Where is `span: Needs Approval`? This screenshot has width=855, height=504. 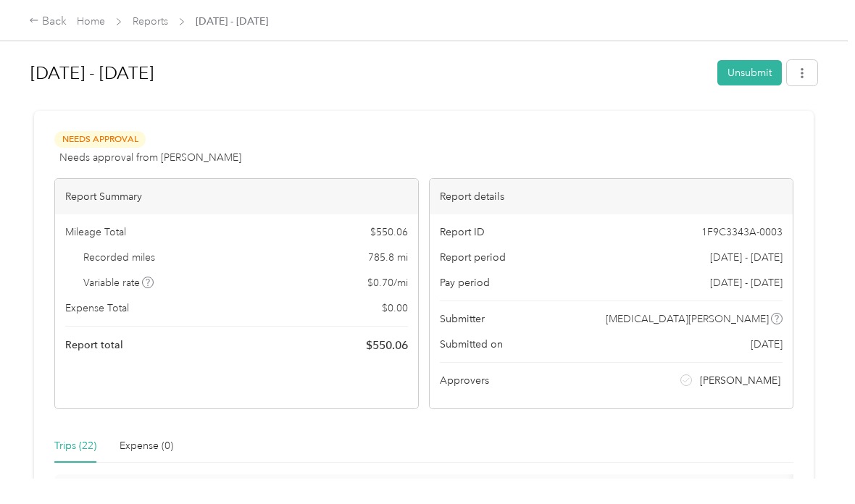
span: Needs Approval is located at coordinates (100, 139).